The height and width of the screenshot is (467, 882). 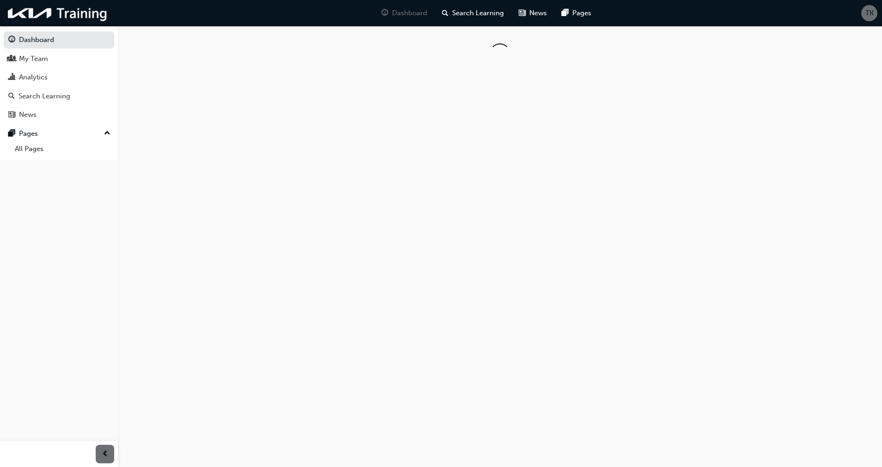 I want to click on span: up-icon, so click(x=107, y=134).